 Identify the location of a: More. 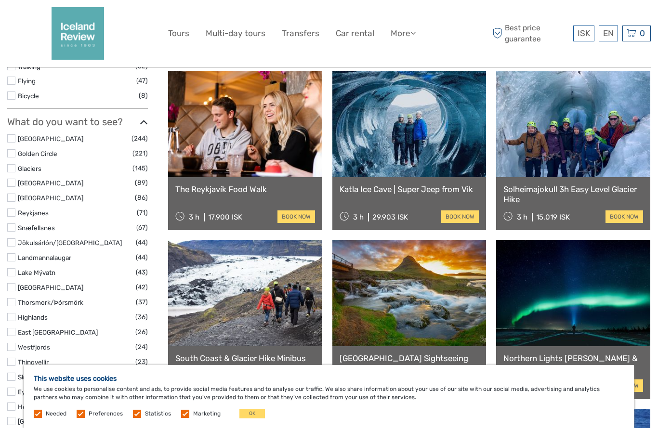
(403, 33).